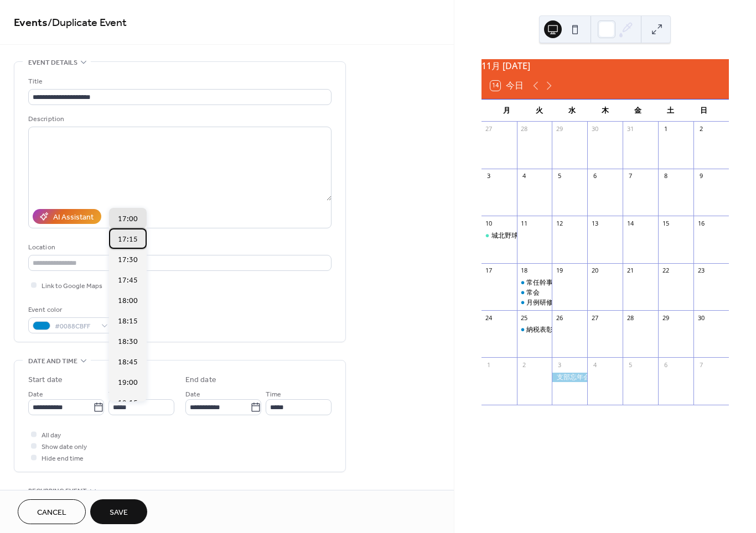 This screenshot has width=756, height=533. Describe the element at coordinates (665, 176) in the screenshot. I see `div: 8` at that location.